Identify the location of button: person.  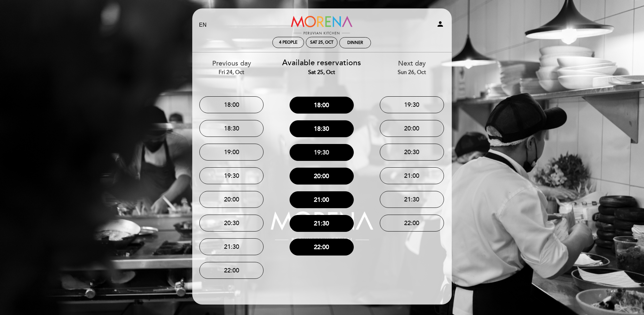
(440, 25).